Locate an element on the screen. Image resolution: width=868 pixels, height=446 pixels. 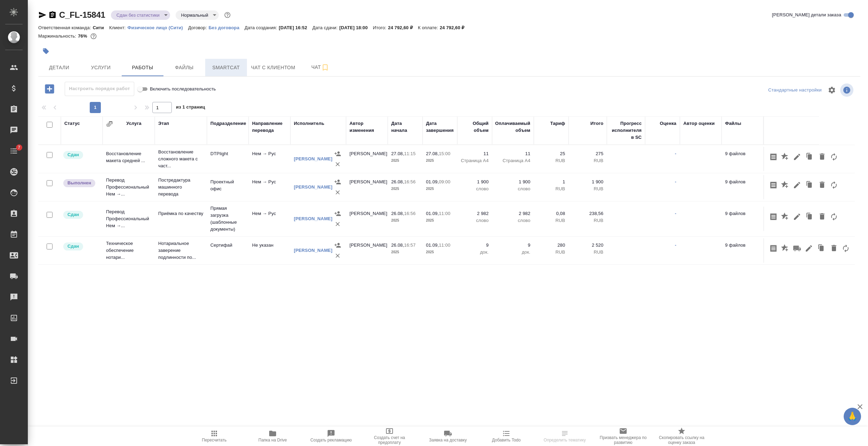
div: Дата начала is located at coordinates (405, 127).